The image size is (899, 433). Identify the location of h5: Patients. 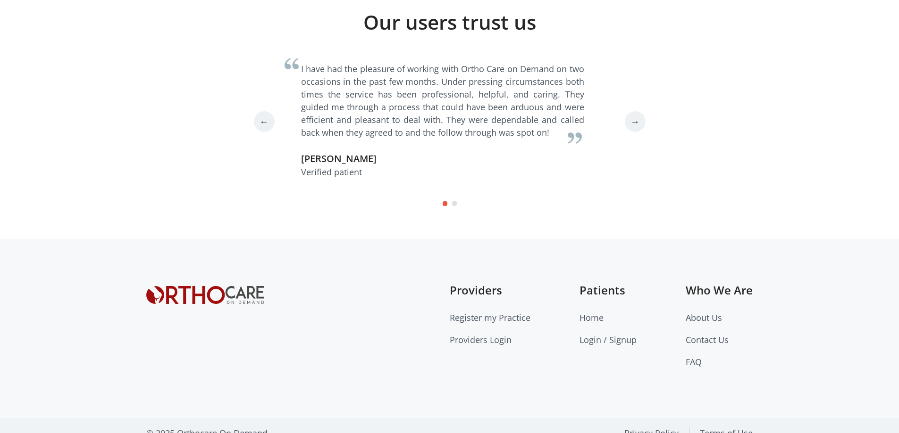
(608, 291).